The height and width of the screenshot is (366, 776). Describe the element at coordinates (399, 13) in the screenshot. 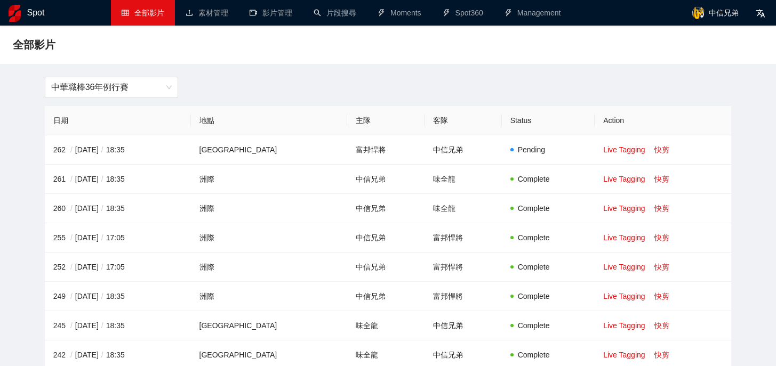

I see `a: thunderboltMoments` at that location.